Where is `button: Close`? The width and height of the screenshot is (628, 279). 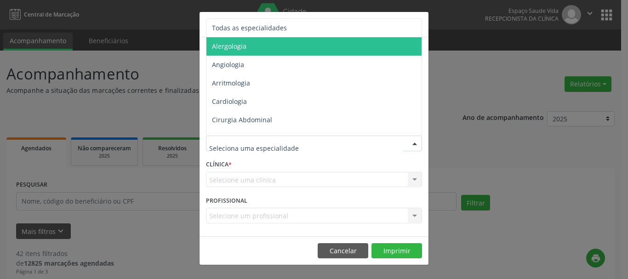
button: Close is located at coordinates (419, 23).